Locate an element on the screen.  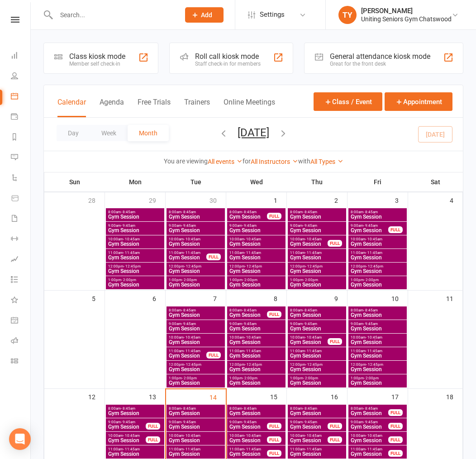
div: 13 is located at coordinates (157, 396).